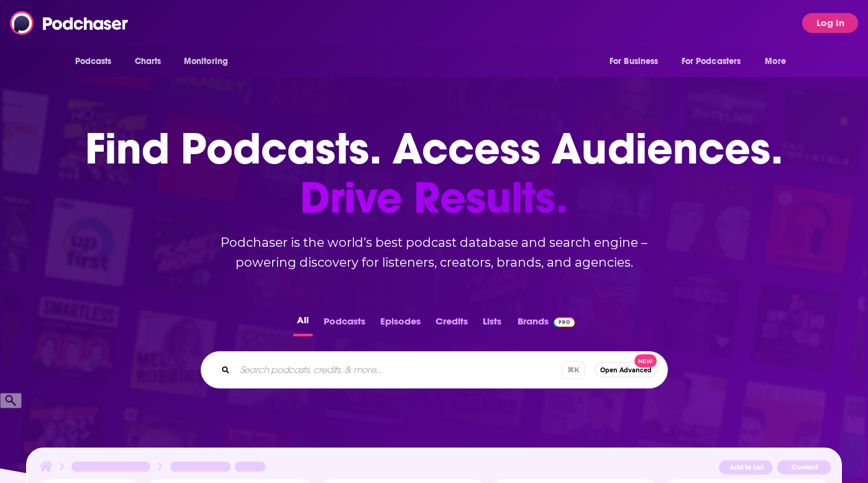 The image size is (868, 483). Describe the element at coordinates (564, 321) in the screenshot. I see `img: Podchaser Pro` at that location.